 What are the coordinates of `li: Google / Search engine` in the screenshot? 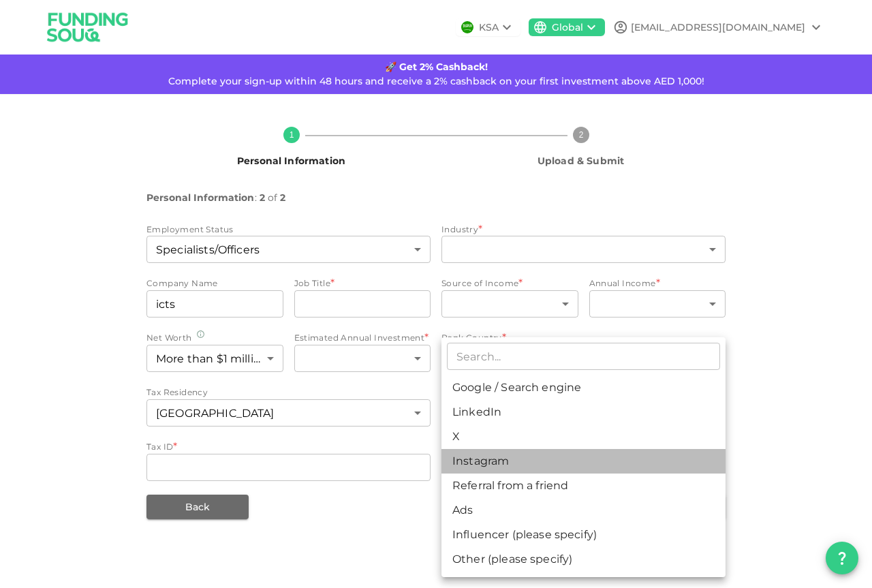 It's located at (584, 388).